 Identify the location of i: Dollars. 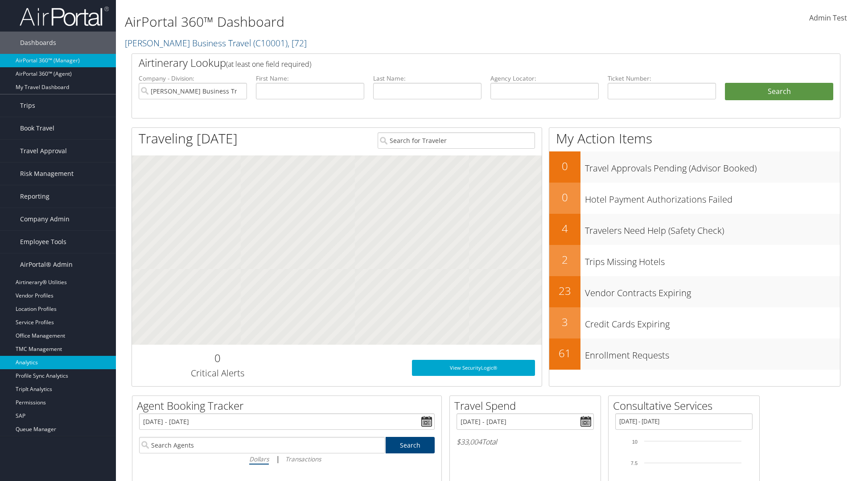
(259, 459).